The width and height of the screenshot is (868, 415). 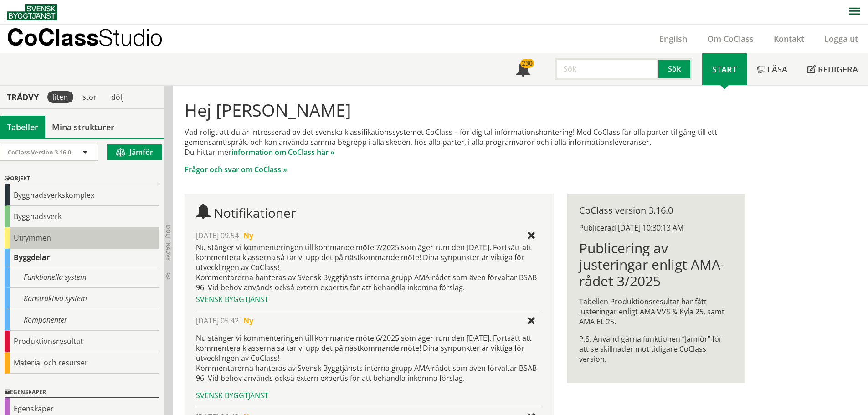 What do you see at coordinates (771, 69) in the screenshot?
I see `a: Läsa` at bounding box center [771, 69].